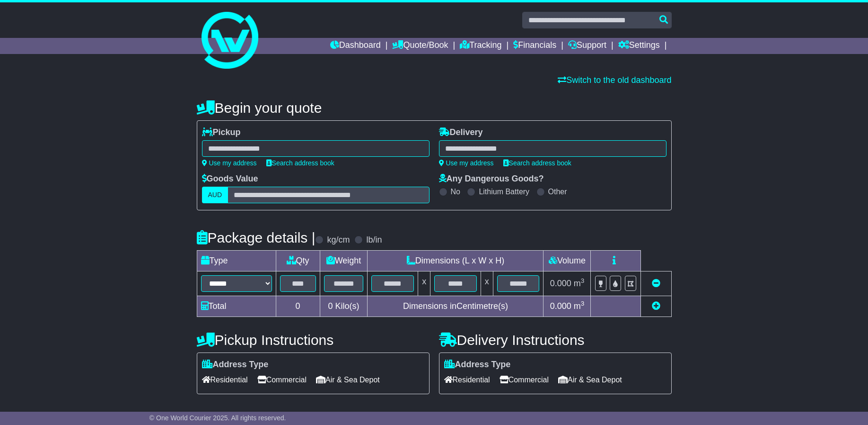 This screenshot has width=868, height=425. What do you see at coordinates (298, 307) in the screenshot?
I see `td: 0` at bounding box center [298, 307].